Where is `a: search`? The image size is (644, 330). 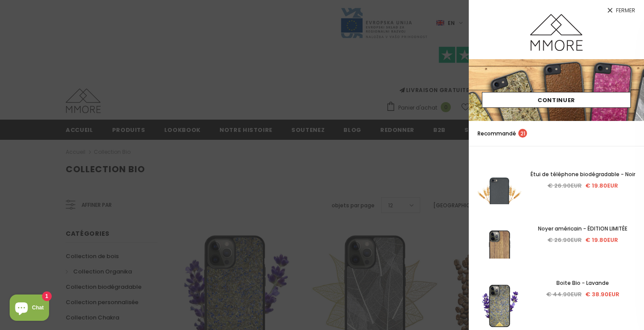
a: search is located at coordinates (631, 134).